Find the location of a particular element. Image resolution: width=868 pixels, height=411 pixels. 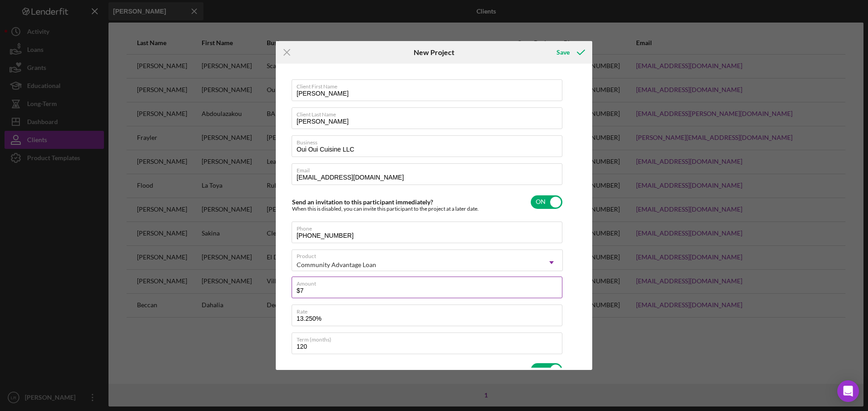

div: Community Advantage Loan is located at coordinates (336, 265).